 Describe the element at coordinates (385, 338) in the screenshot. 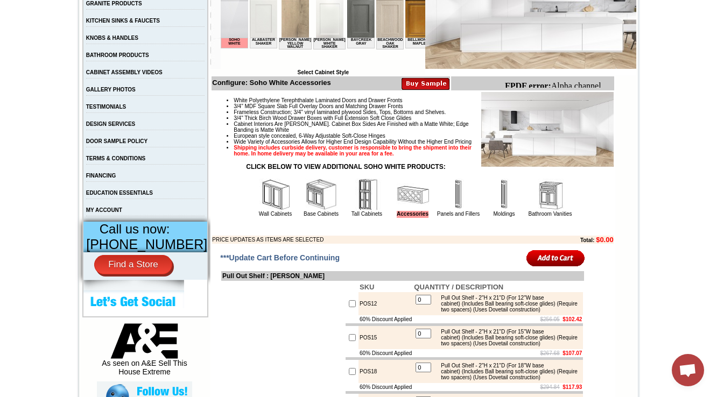

I see `td: POS15` at that location.